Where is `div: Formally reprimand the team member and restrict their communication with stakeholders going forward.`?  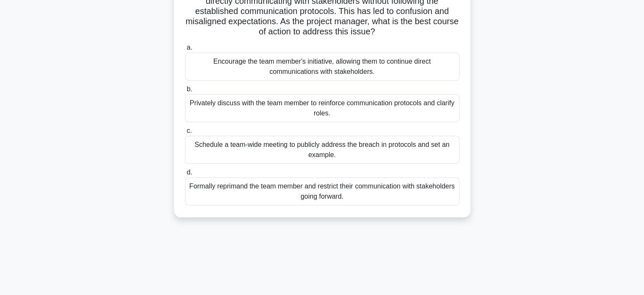 div: Formally reprimand the team member and restrict their communication with stakeholders going forward. is located at coordinates (322, 191).